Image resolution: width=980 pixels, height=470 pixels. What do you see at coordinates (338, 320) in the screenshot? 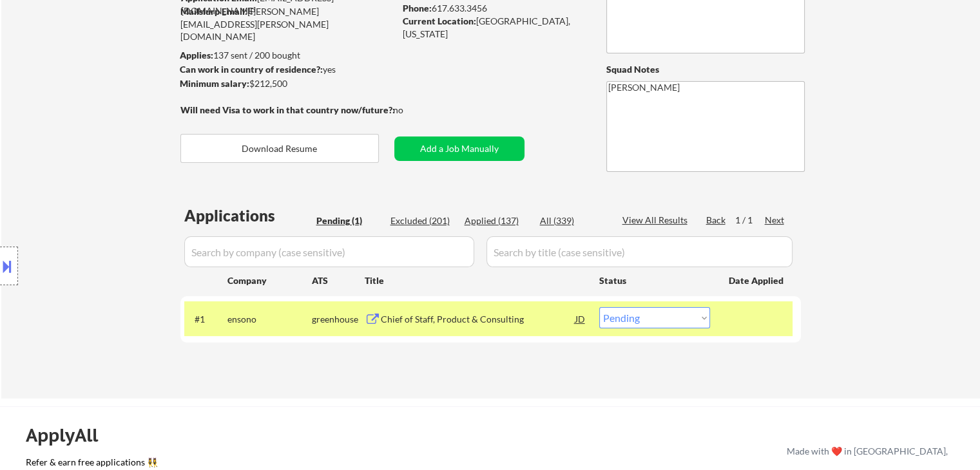
I see `div: greenhouse` at bounding box center [338, 320].